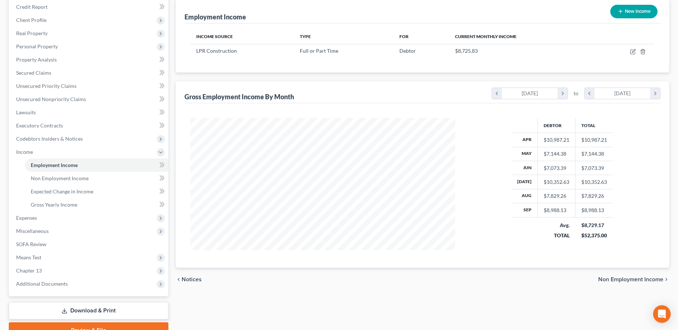  I want to click on td: $7,073.39, so click(594, 168).